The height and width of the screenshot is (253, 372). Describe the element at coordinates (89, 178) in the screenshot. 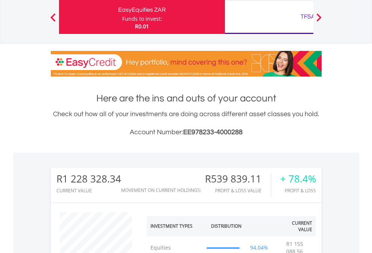

I see `div: R1 228 328.34` at that location.